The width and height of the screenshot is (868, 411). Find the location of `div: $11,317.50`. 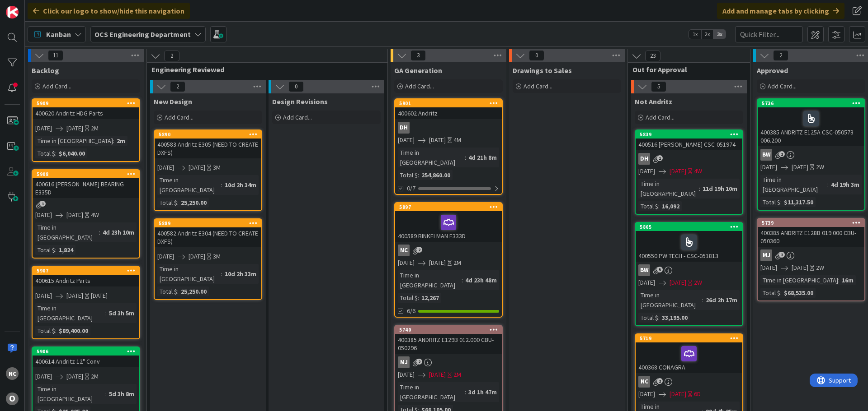

div: $11,317.50 is located at coordinates (799, 203).